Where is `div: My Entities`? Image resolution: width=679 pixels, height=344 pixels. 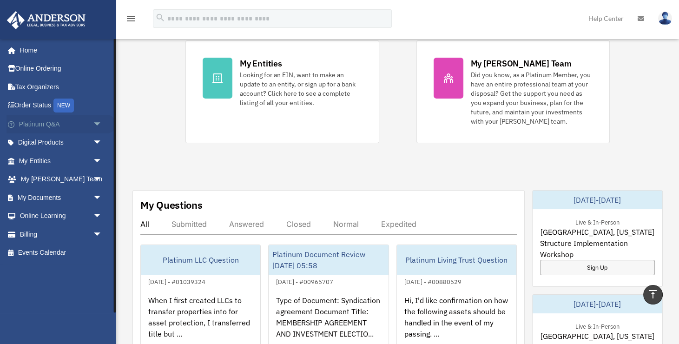
div: My Entities is located at coordinates (261, 63).